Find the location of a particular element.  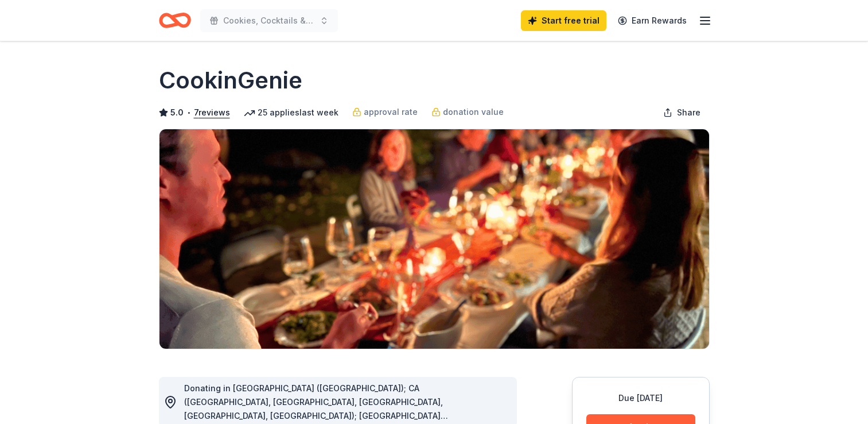

span: approval rate is located at coordinates (391, 112).